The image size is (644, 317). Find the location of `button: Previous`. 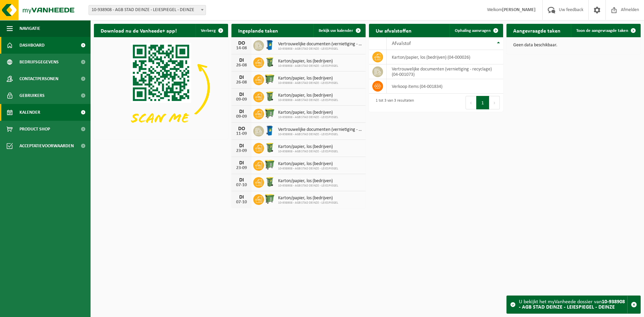

button: Previous is located at coordinates (471, 102).